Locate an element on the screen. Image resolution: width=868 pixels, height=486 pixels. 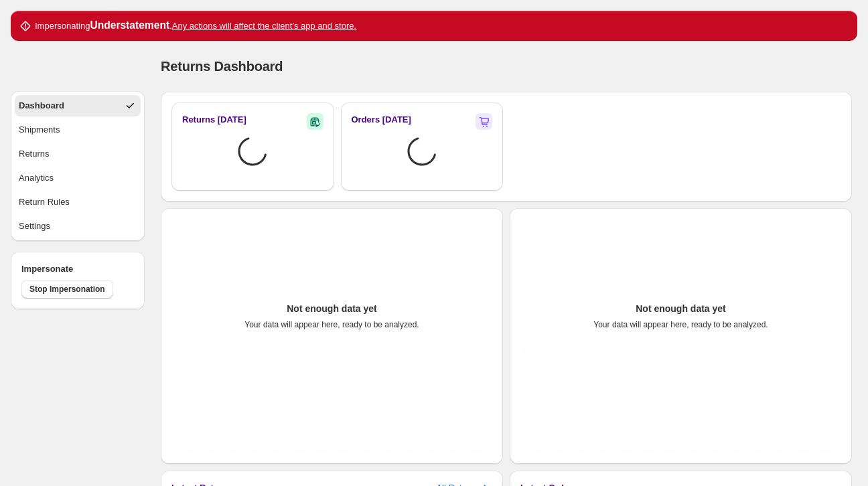
div: Shipments is located at coordinates (39, 130).